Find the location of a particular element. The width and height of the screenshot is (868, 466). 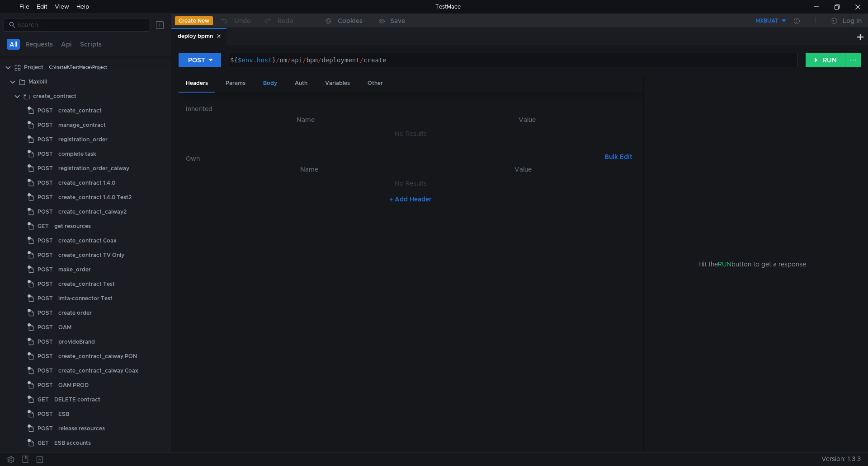

div: imta-connector Test is located at coordinates (85, 298).